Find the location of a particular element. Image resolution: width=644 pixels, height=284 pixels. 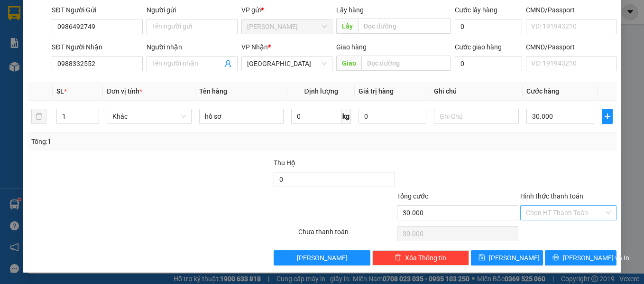

input: Cước lấy hàng is located at coordinates (488, 27).